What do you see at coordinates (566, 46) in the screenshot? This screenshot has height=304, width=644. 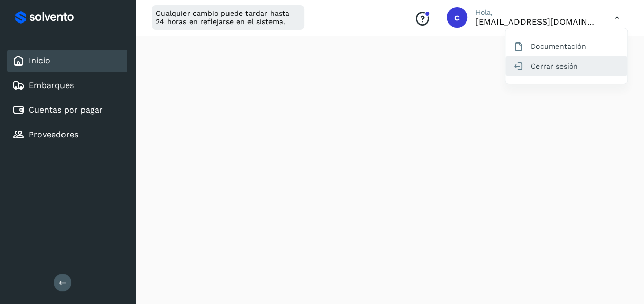 I see `div: Documentación` at bounding box center [566, 46].